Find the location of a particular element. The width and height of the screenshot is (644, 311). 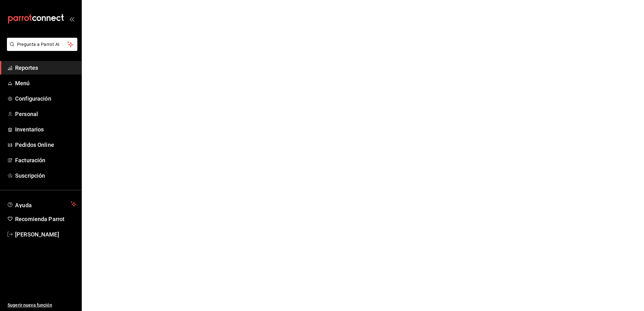

span: Ayuda is located at coordinates (42, 204).